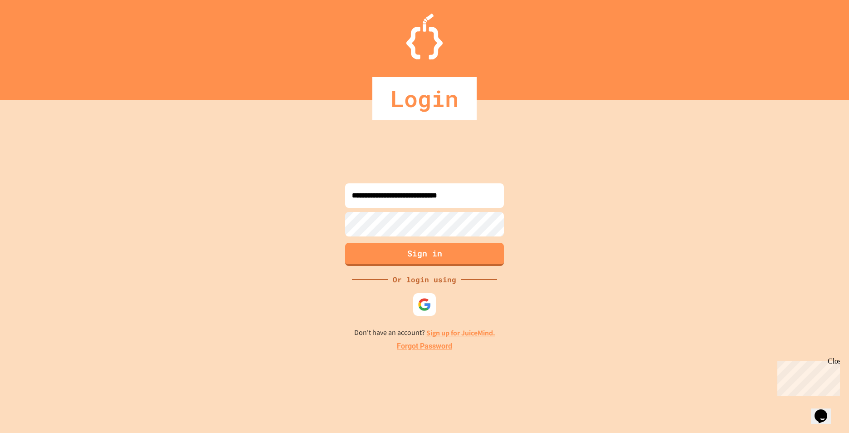 Image resolution: width=849 pixels, height=433 pixels. What do you see at coordinates (33, 30) in the screenshot?
I see `div: Chat with us now!Close` at bounding box center [33, 30].